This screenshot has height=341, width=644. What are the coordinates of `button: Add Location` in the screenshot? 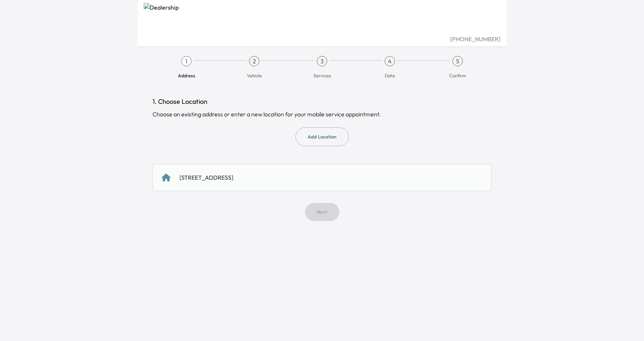 It's located at (322, 137).